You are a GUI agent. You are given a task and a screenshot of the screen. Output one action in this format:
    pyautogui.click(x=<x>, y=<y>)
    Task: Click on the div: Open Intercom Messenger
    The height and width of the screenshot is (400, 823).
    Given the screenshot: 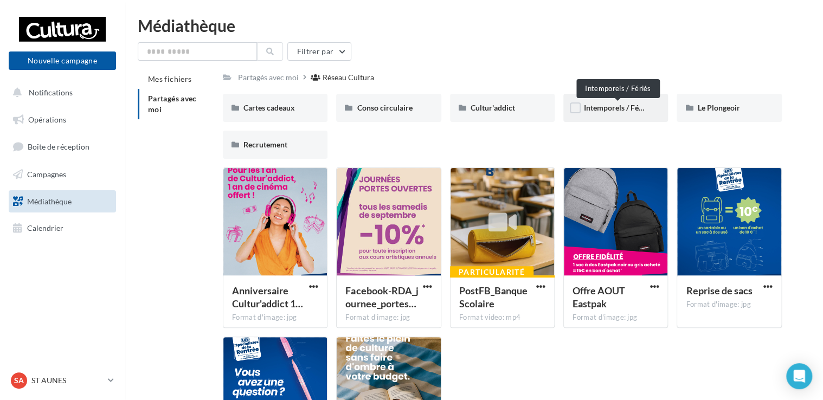 What is the action you would take?
    pyautogui.click(x=800, y=376)
    